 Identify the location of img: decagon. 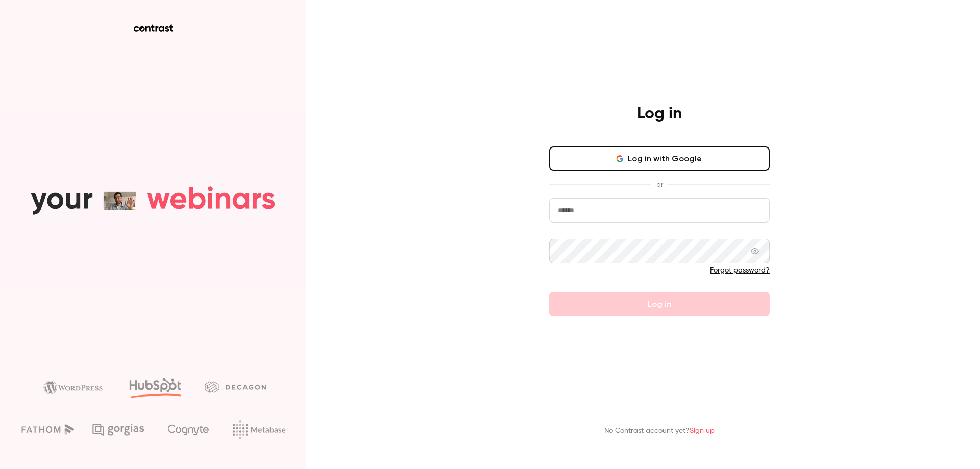
(235, 387).